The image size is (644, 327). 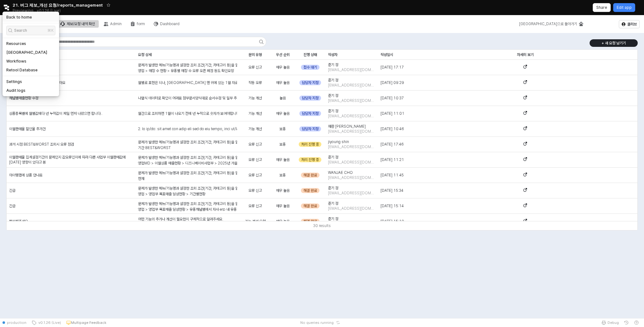 I want to click on span: 높음, so click(x=283, y=98).